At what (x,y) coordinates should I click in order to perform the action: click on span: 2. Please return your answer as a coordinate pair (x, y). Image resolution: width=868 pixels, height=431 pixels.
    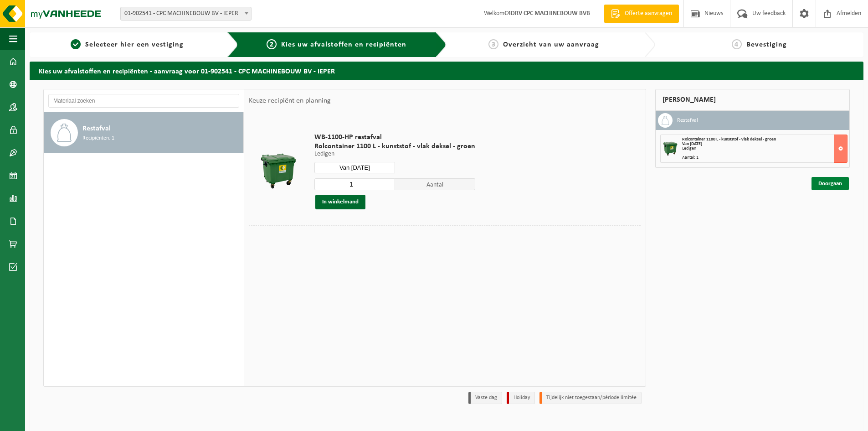
    Looking at the image, I should click on (272, 44).